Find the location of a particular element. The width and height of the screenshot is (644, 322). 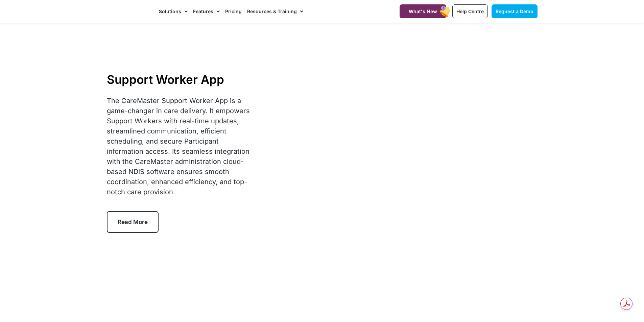

h1: Support Worker App is located at coordinates (179, 79).